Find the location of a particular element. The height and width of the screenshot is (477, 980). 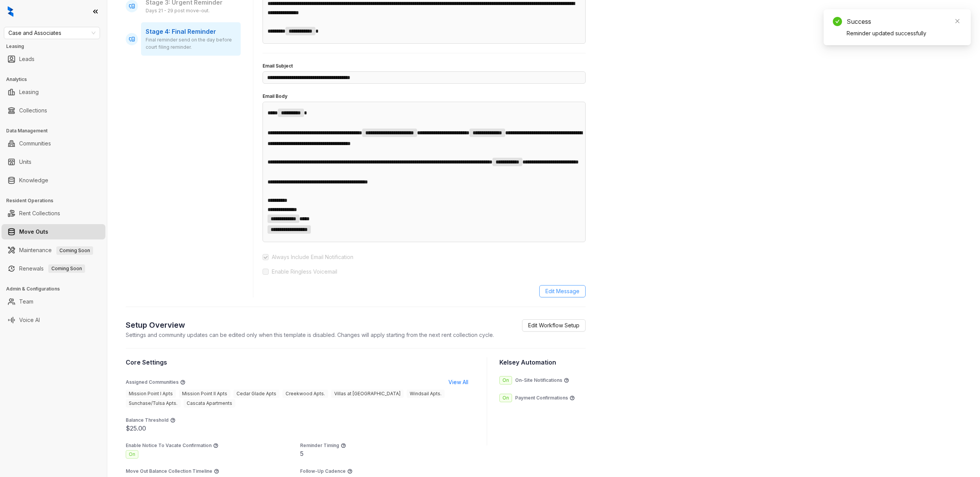

a: Leasing is located at coordinates (29, 92).